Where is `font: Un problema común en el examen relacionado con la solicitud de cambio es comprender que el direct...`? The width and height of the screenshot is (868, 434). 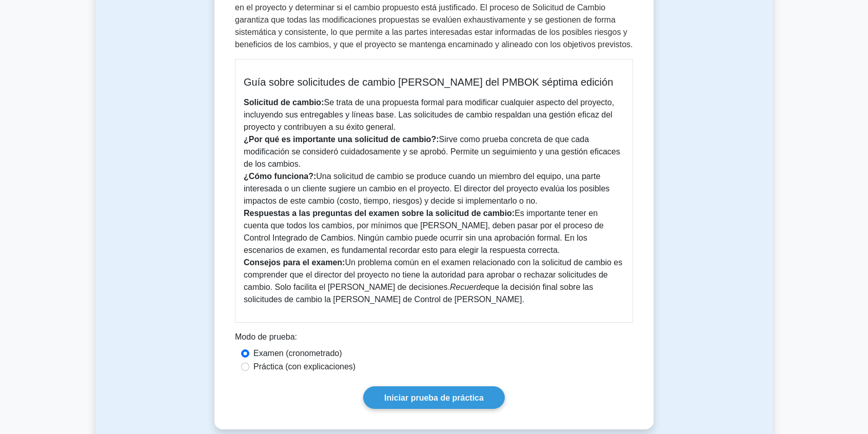 font: Un problema común en el examen relacionado con la solicitud de cambio es comprender que el direct... is located at coordinates (433, 275).